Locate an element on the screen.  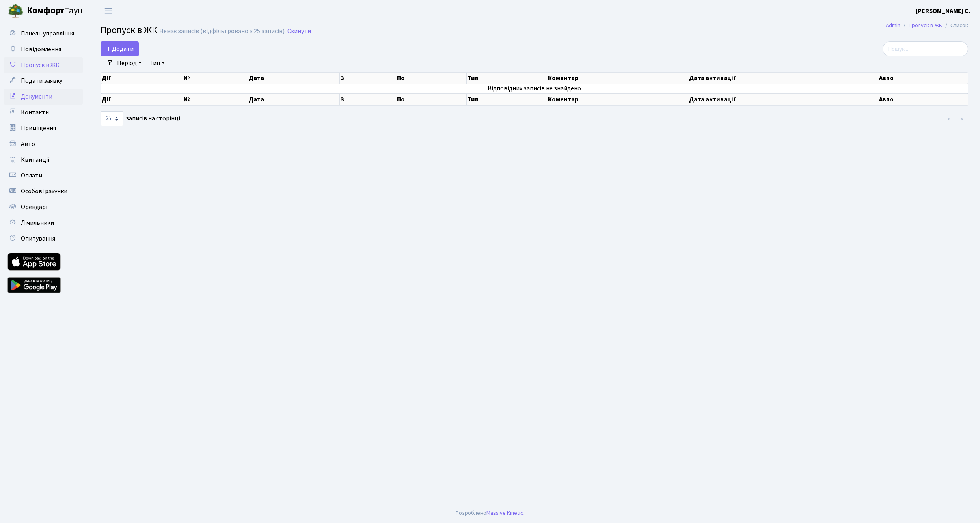
div: Немає записів (відфільтровано з 25 записів). is located at coordinates (222, 31).